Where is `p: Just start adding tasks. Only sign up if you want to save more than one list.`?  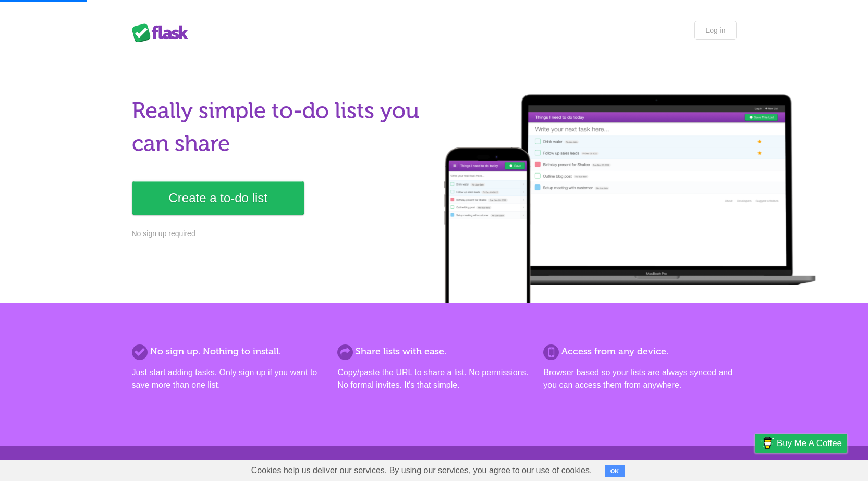
p: Just start adding tasks. Only sign up if you want to save more than one list. is located at coordinates (229, 379).